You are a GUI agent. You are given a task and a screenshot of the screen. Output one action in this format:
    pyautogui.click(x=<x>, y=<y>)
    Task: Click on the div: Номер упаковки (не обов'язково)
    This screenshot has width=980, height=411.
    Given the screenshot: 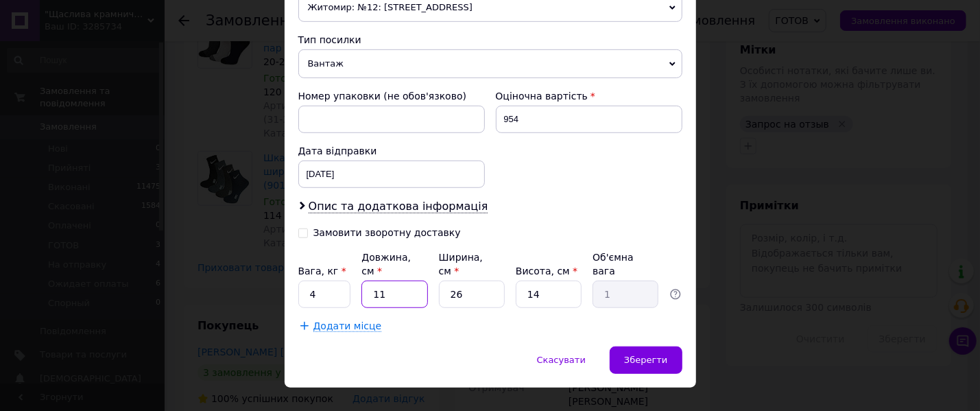 What is the action you would take?
    pyautogui.click(x=391, y=96)
    